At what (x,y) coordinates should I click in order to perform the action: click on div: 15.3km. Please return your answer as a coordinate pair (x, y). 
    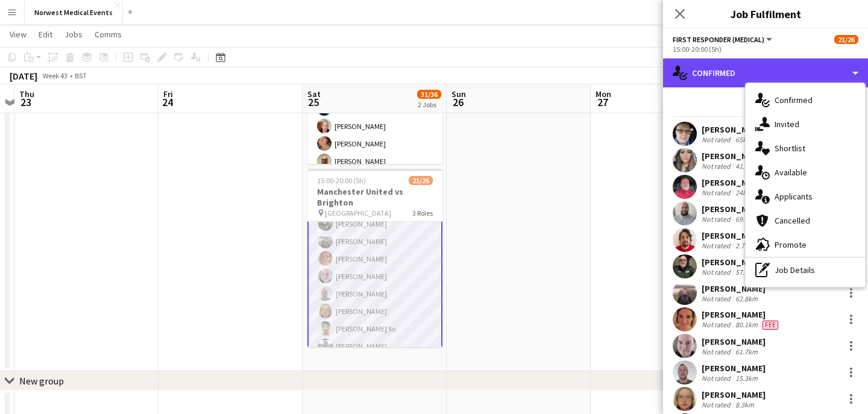
    Looking at the image, I should click on (747, 377).